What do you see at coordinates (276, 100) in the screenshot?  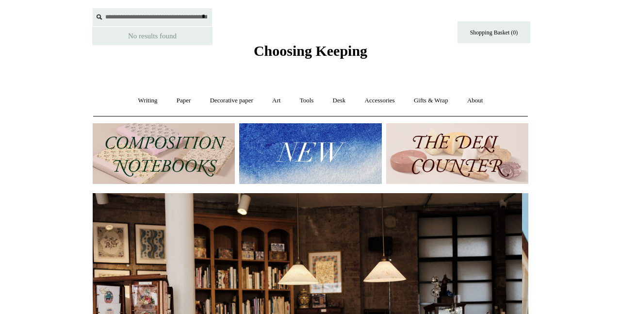 I see `a: Art` at bounding box center [276, 100].